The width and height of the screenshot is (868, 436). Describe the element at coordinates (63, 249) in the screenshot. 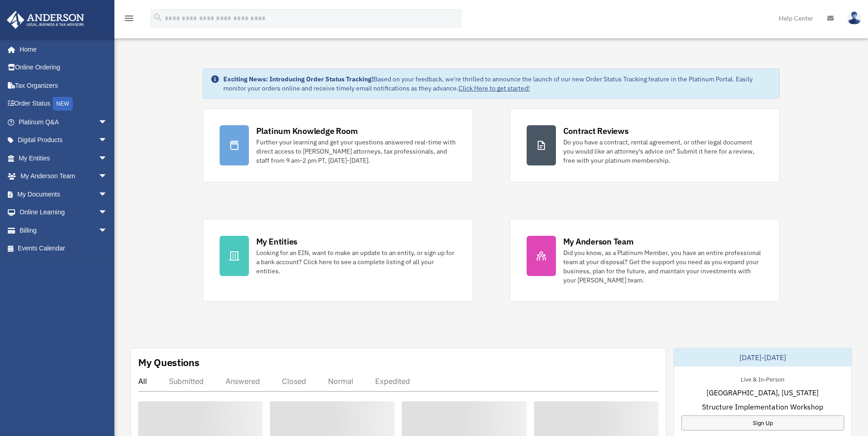

I see `a: Events Calendar` at that location.